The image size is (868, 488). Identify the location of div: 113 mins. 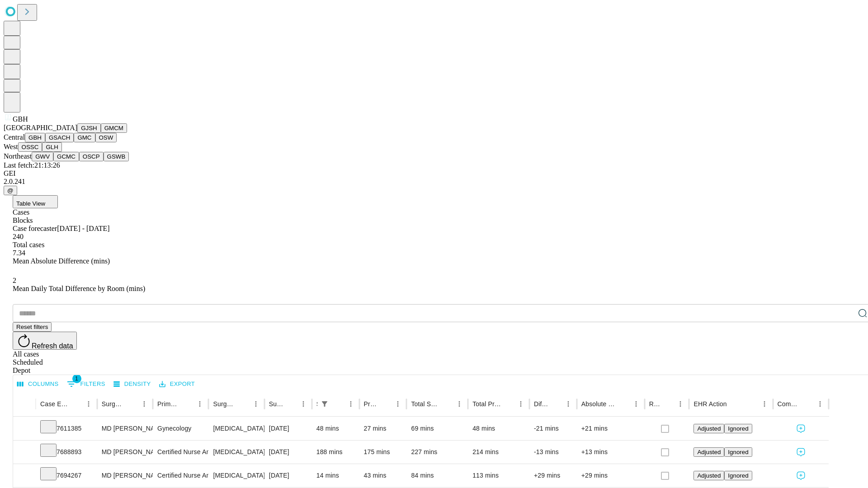
(498, 476).